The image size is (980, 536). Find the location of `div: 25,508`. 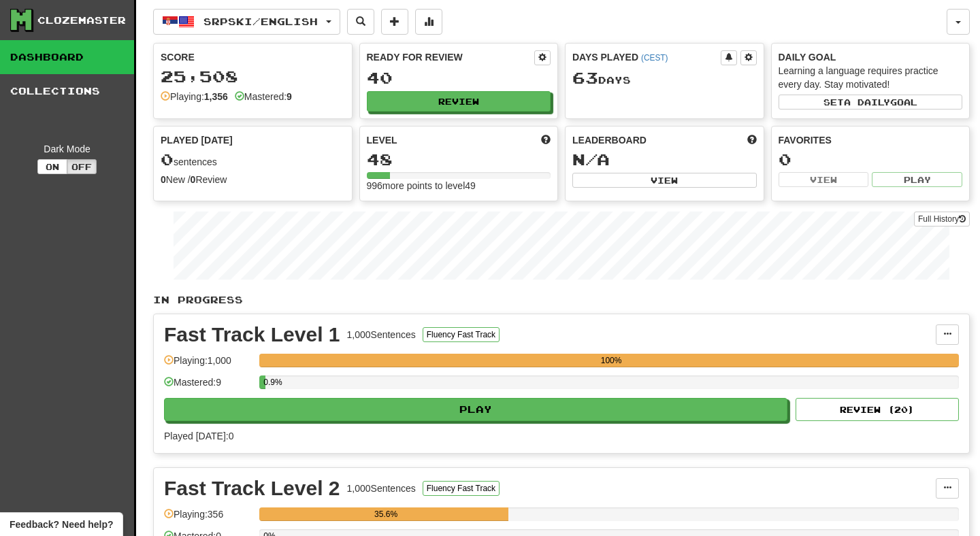

div: 25,508 is located at coordinates (252, 76).